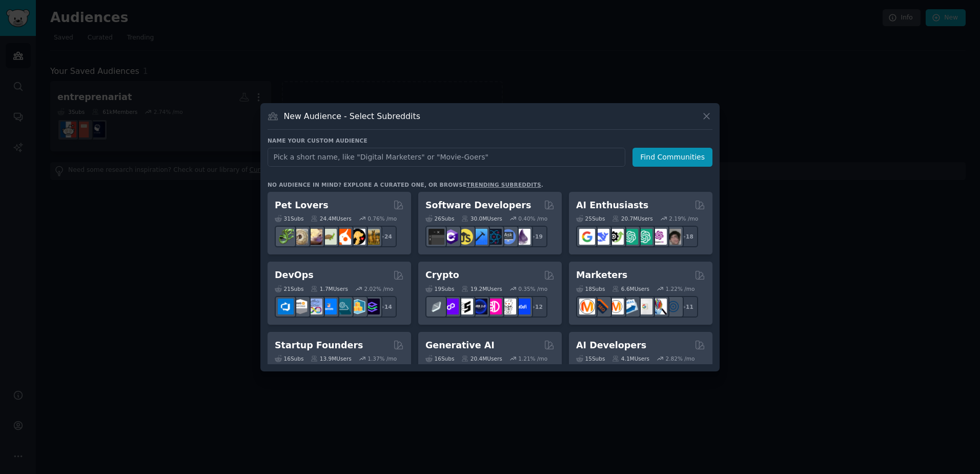 This screenshot has width=980, height=474. What do you see at coordinates (331, 359) in the screenshot?
I see `div: 13.9M Users` at bounding box center [331, 359].